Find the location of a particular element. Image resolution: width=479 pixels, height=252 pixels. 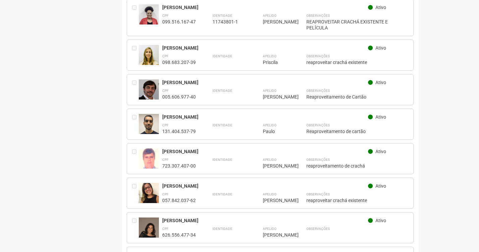

div: Reaproveitamento de Cartão is located at coordinates (357, 97).